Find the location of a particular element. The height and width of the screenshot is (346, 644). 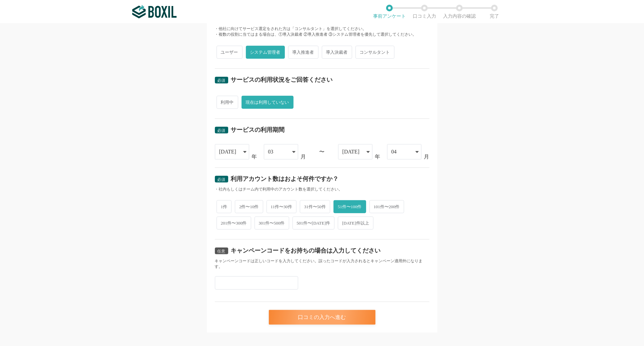

span: 2件〜10件 is located at coordinates (249, 207).